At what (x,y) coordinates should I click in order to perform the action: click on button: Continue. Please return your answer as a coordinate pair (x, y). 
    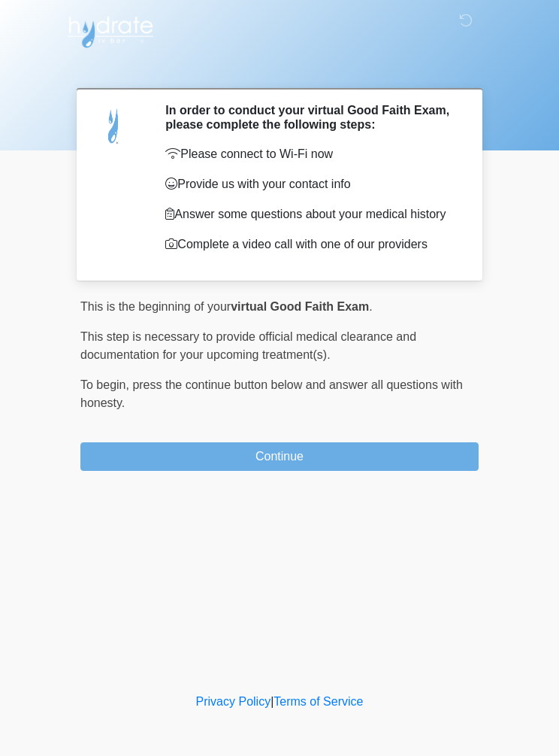
    Looking at the image, I should click on (279, 457).